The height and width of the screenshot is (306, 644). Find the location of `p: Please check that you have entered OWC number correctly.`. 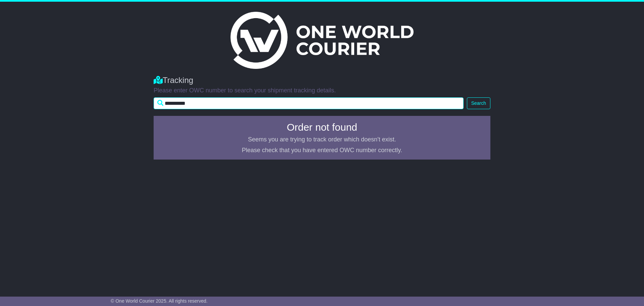

p: Please check that you have entered OWC number correctly. is located at coordinates (322, 150).